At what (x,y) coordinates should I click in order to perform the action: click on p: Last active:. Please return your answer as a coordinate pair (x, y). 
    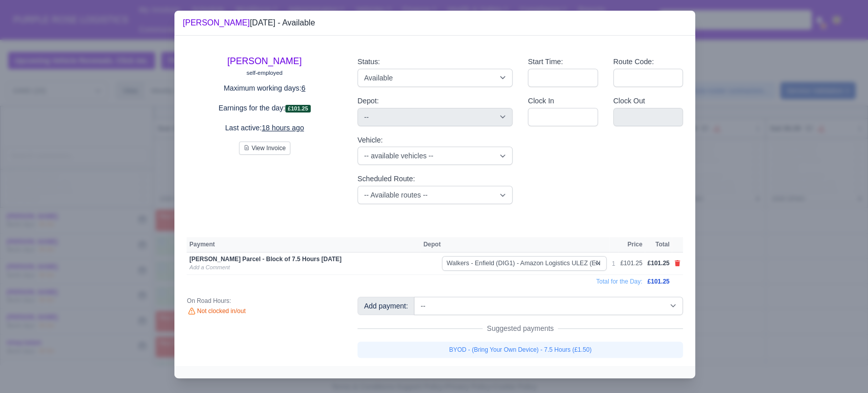
    Looking at the image, I should click on (264, 128).